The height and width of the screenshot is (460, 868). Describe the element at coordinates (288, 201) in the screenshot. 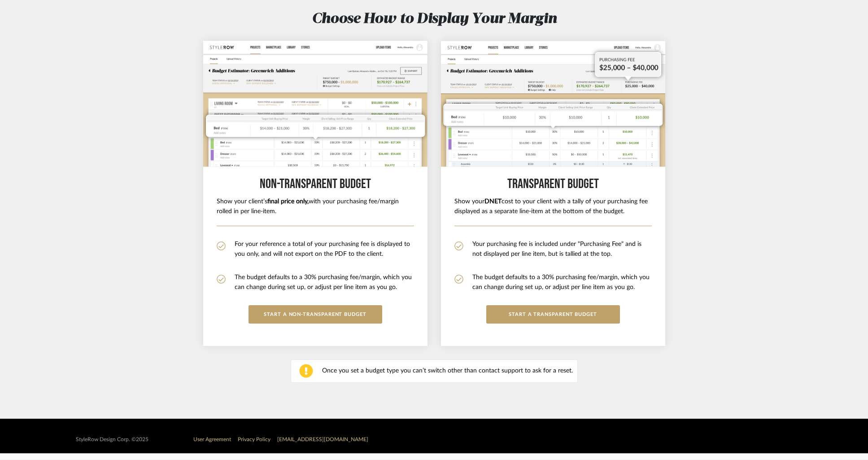

I see `b: final price only,` at that location.